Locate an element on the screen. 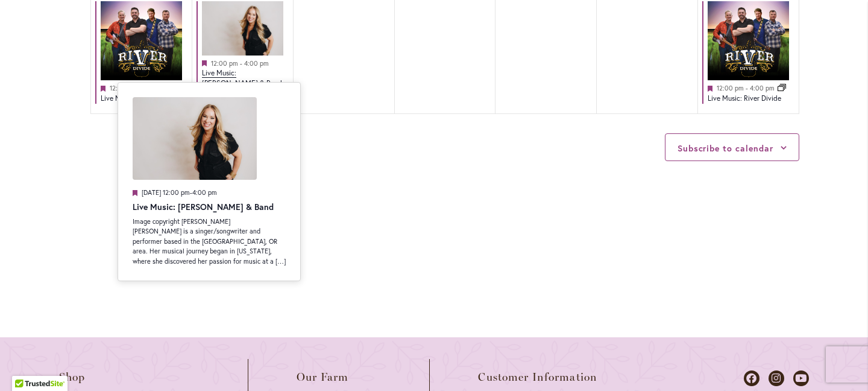 The image size is (868, 391). span: Customer Information is located at coordinates (538, 377).